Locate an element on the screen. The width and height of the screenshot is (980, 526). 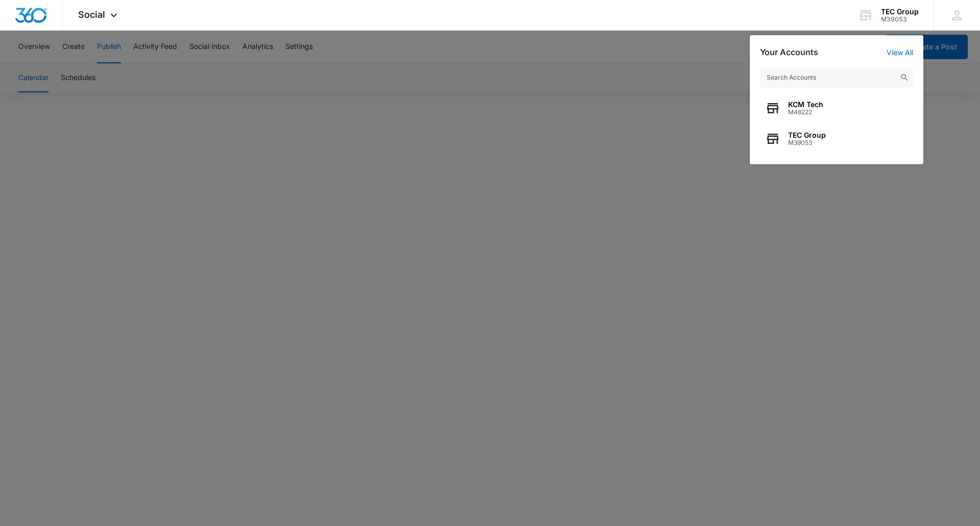
div: account name is located at coordinates (900, 12).